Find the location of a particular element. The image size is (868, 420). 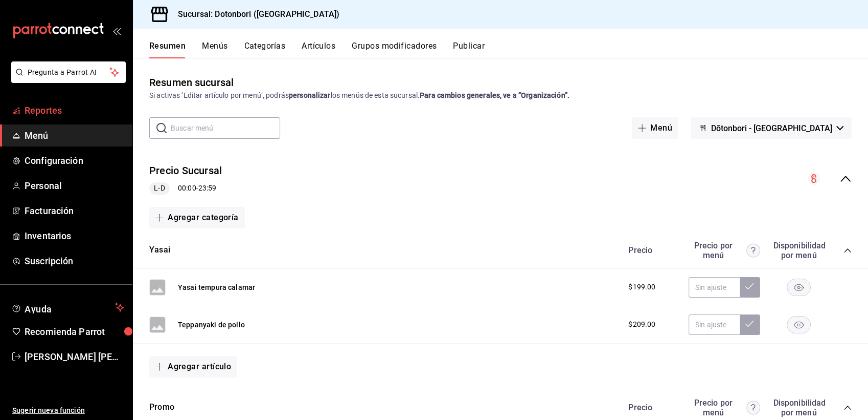

input: Buscar menú is located at coordinates (225, 128).